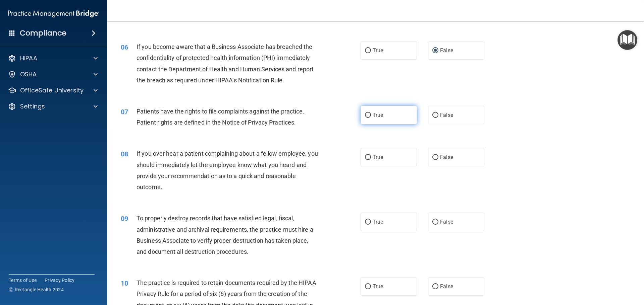  What do you see at coordinates (627, 40) in the screenshot?
I see `button: Open Resource Center` at bounding box center [627, 40].